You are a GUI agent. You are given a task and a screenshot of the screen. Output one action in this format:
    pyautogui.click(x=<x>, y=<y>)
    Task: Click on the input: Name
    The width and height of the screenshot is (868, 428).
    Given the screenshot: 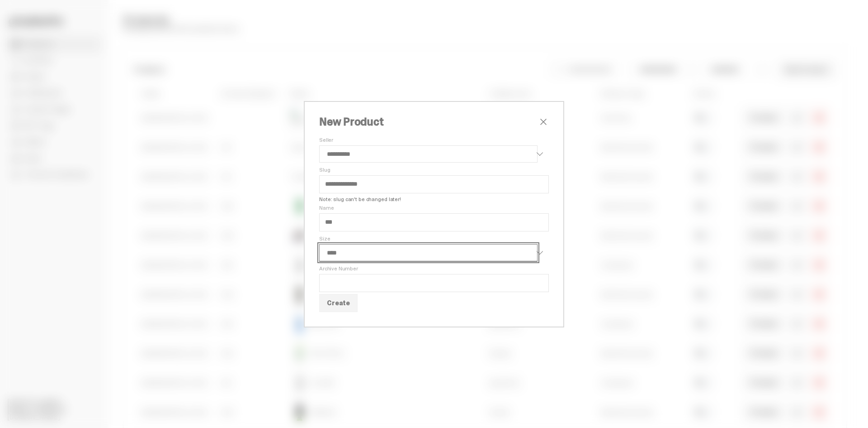 What is the action you would take?
    pyautogui.click(x=434, y=223)
    